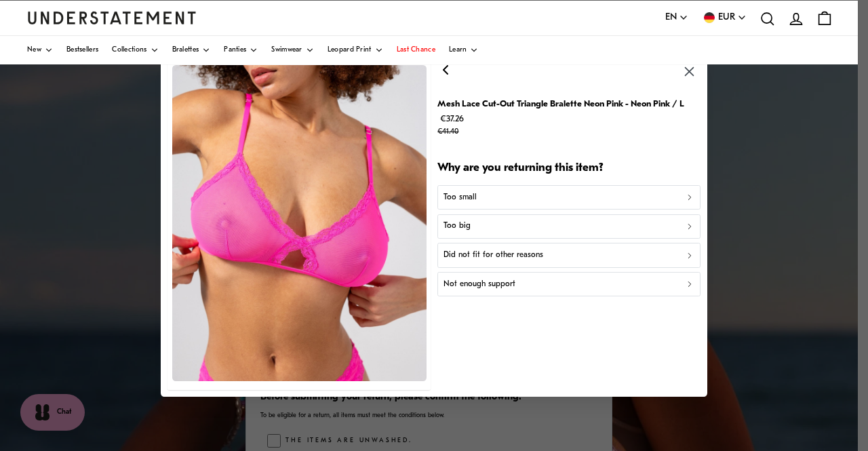 Image resolution: width=868 pixels, height=451 pixels. What do you see at coordinates (725, 17) in the screenshot?
I see `button: EUR` at bounding box center [725, 17].